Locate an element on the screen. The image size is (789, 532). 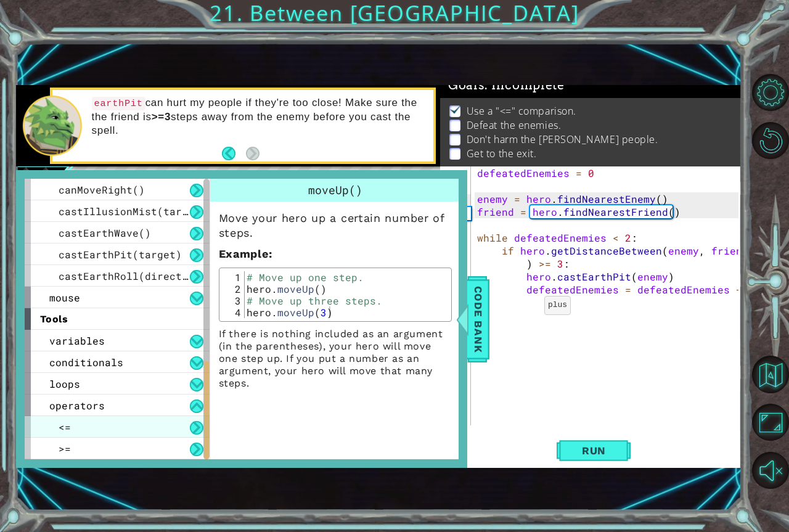
span: : Incomplete is located at coordinates (524, 85).